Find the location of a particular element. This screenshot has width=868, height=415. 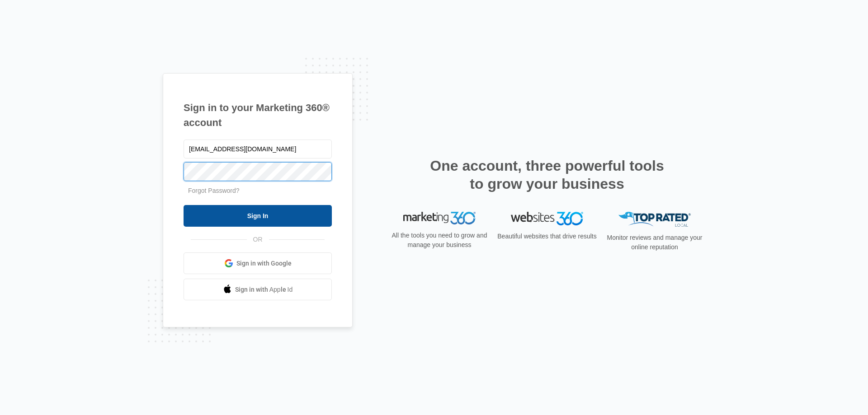

p: Monitor reviews and manage your online reputation is located at coordinates (655, 242).